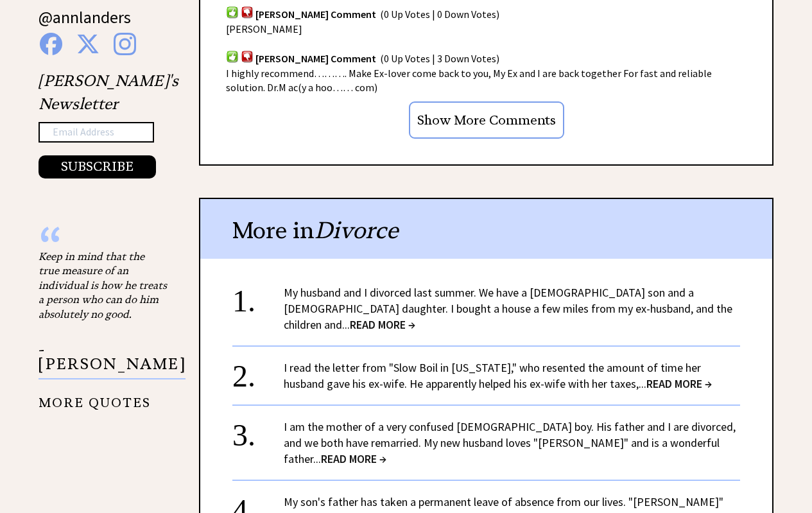 The height and width of the screenshot is (513, 812). What do you see at coordinates (469, 80) in the screenshot?
I see `span: I highly recommend………. Make Ex-lover come back to you, My Ex and I are back together For fast and...` at bounding box center [469, 80].